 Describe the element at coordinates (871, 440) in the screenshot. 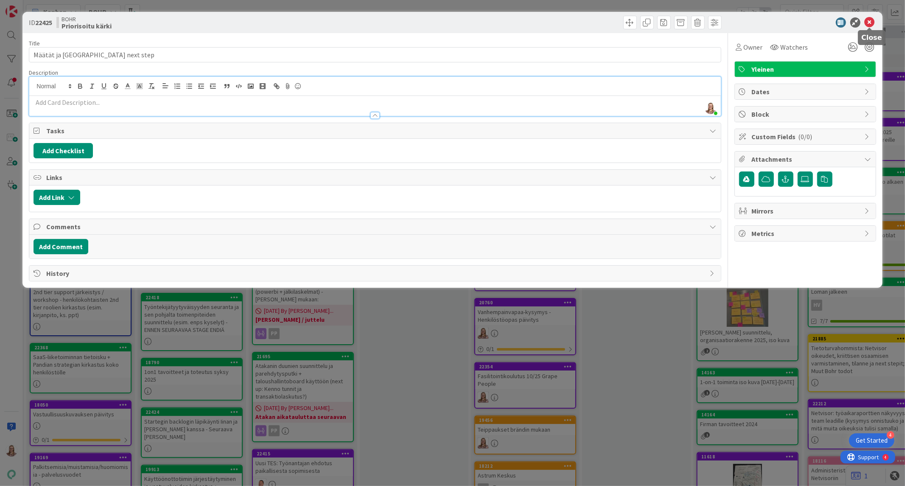

I see `div: Open Get Started checklist, remaining modules: 4` at that location.